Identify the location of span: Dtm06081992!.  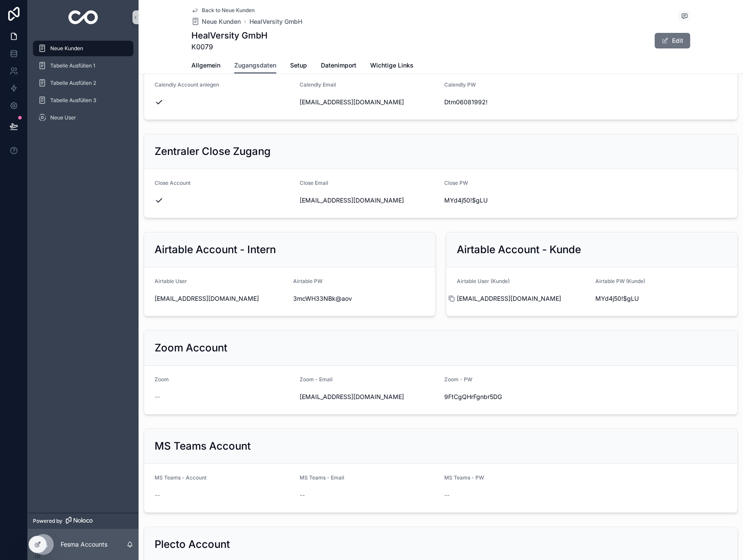
(513, 102).